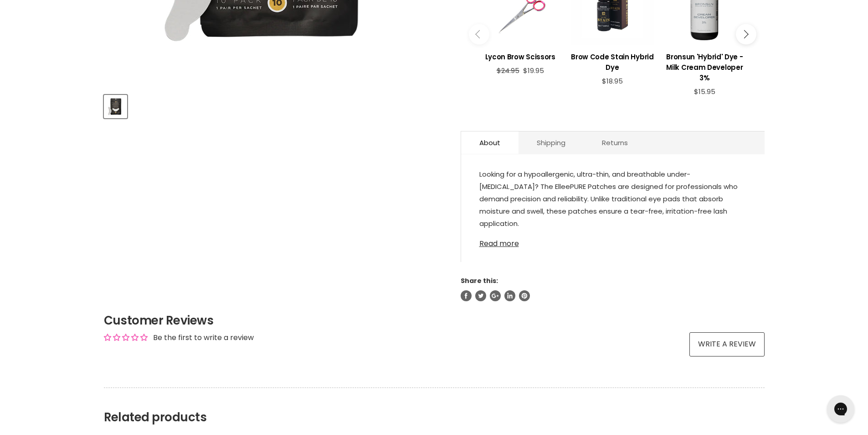 Image resolution: width=868 pixels, height=435 pixels. Describe the element at coordinates (520, 56) in the screenshot. I see `a: View product:Lycon Brow Scissors` at that location.